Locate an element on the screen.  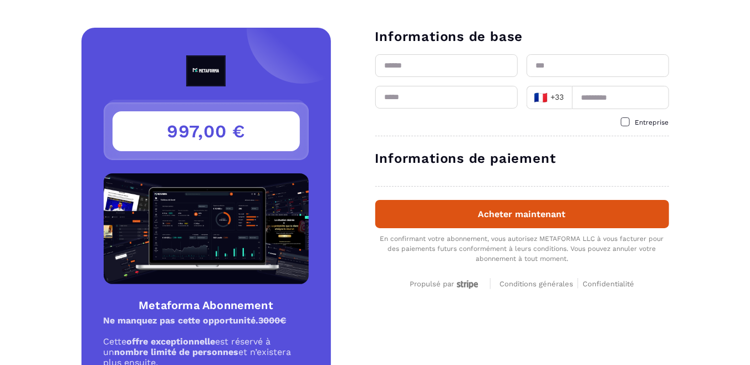
span: Conditions générales is located at coordinates (536, 284).